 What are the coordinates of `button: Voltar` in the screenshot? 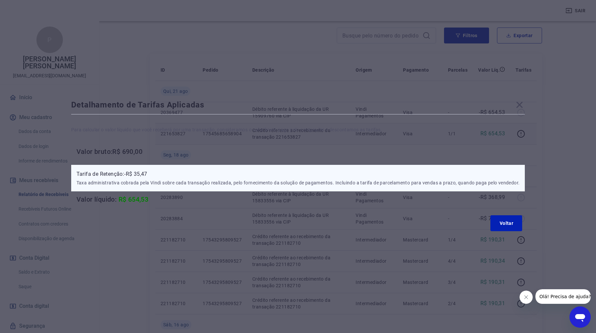 It's located at (507, 223).